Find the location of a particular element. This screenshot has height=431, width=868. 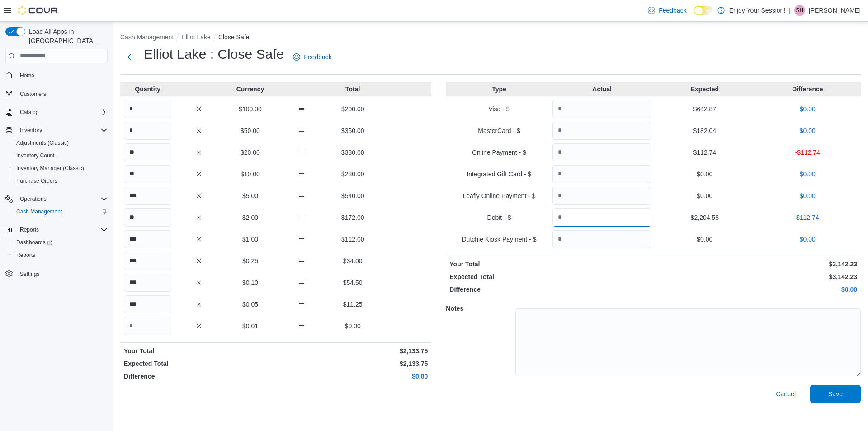

p: $642.87 is located at coordinates (705, 109).